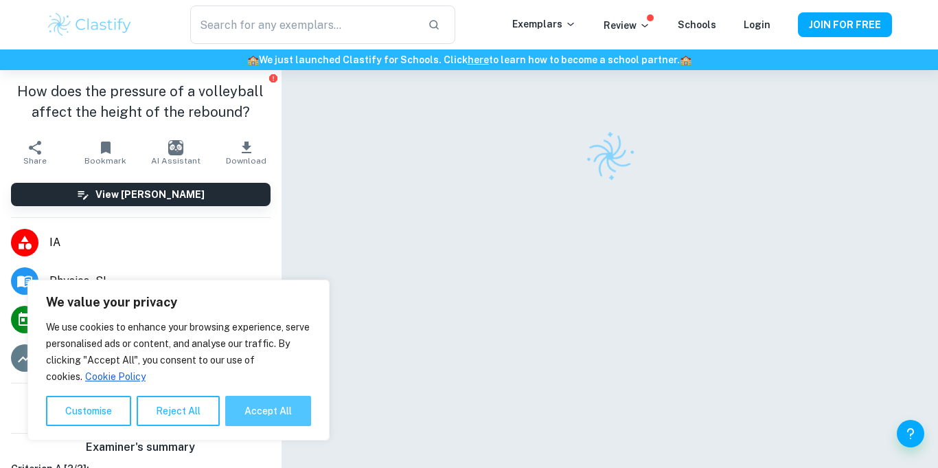 Image resolution: width=938 pixels, height=468 pixels. What do you see at coordinates (89, 411) in the screenshot?
I see `button: Customise` at bounding box center [89, 411].